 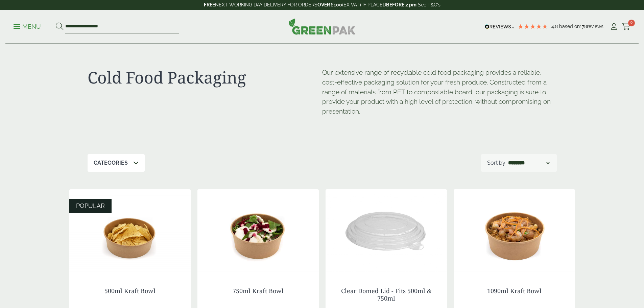 What do you see at coordinates (439, 92) in the screenshot?
I see `p: Our extensive range of recyclable cold food packaging provides a reliable, cost-effective packagi...` at bounding box center [439, 92].